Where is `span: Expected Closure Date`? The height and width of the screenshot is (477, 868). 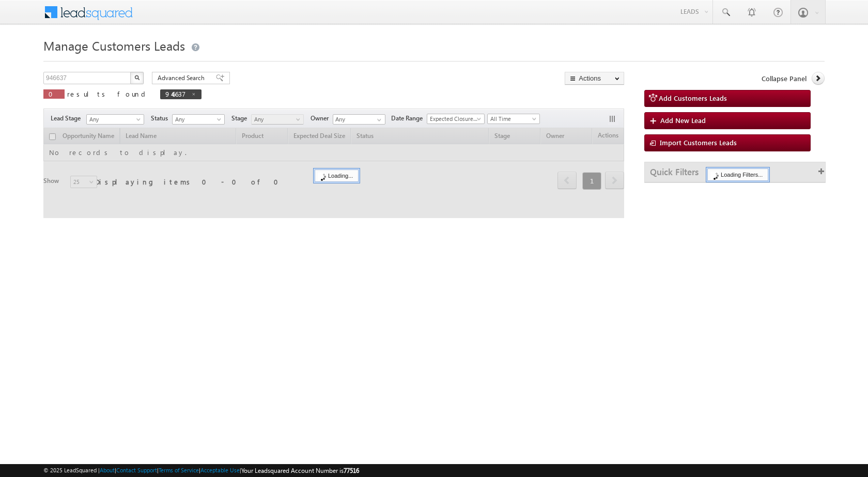 span: Expected Closure Date is located at coordinates (454, 119).